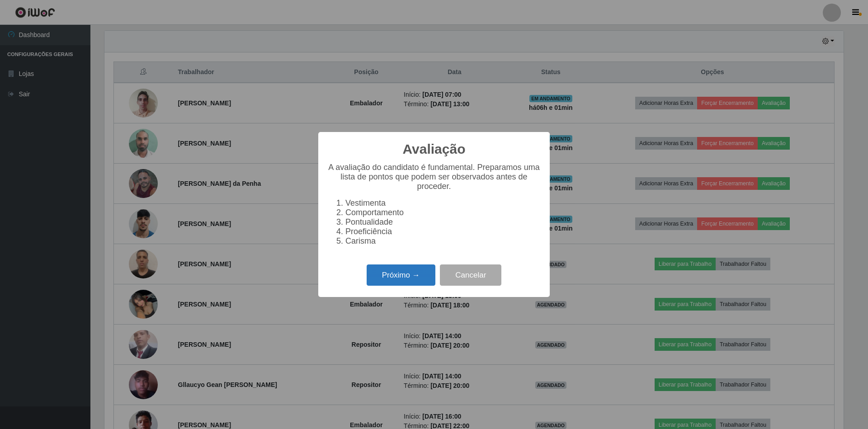 The height and width of the screenshot is (429, 868). Describe the element at coordinates (443, 222) in the screenshot. I see `li: Pontualidade` at that location.